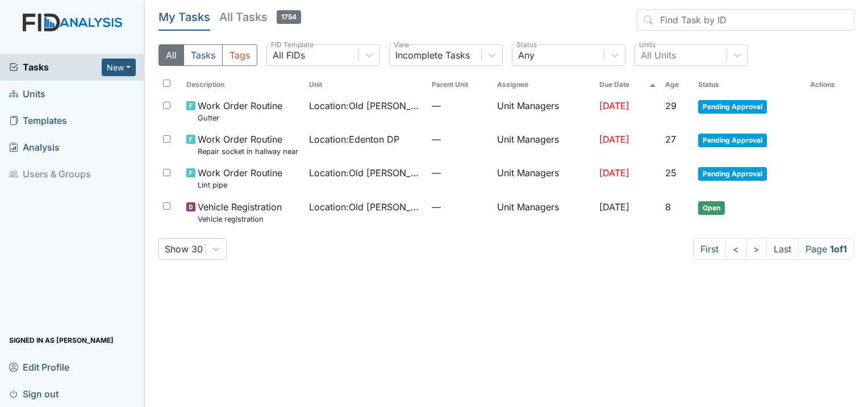 Image resolution: width=868 pixels, height=407 pixels. I want to click on span: Units, so click(27, 93).